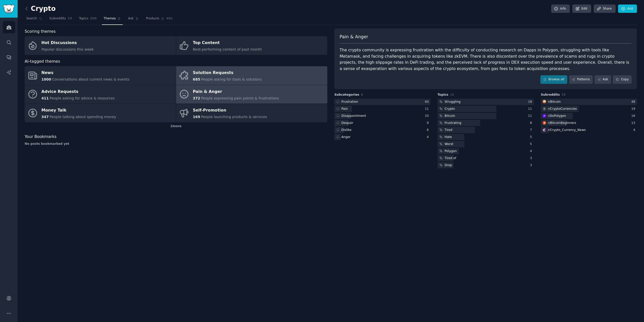  What do you see at coordinates (382, 130) in the screenshot?
I see `a: Dislike6` at bounding box center [382, 130].